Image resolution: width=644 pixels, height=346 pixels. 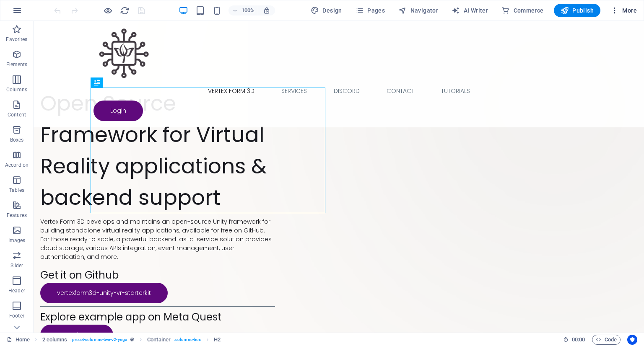 What do you see at coordinates (623, 10) in the screenshot?
I see `span: More` at bounding box center [623, 10].